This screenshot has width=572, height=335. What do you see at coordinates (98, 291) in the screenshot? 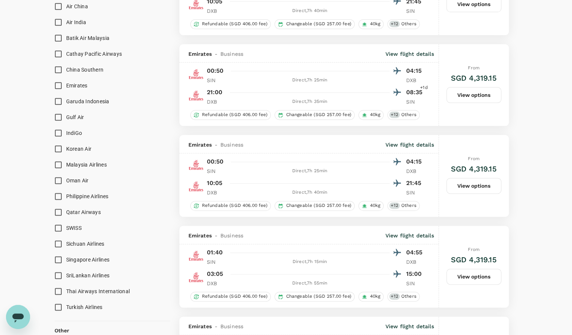
I see `span: Thai Airways International` at bounding box center [98, 291].